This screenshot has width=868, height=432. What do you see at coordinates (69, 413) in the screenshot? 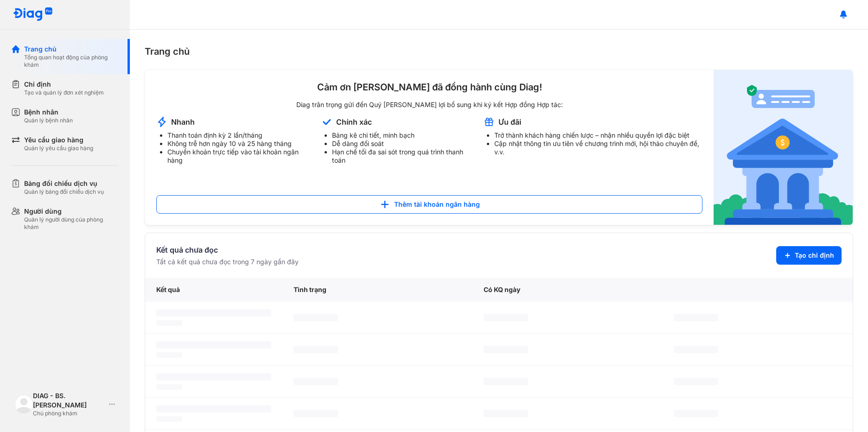
I see `div: Chủ phòng khám` at bounding box center [69, 413].